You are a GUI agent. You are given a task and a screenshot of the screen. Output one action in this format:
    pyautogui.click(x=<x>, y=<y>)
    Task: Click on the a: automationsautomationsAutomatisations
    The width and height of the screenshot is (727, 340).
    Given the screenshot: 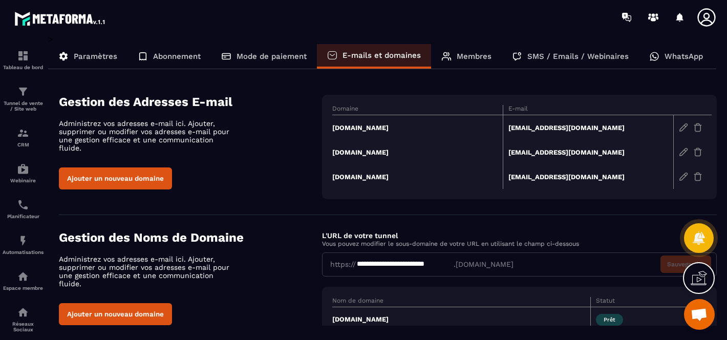 What is the action you would take?
    pyautogui.click(x=23, y=245)
    